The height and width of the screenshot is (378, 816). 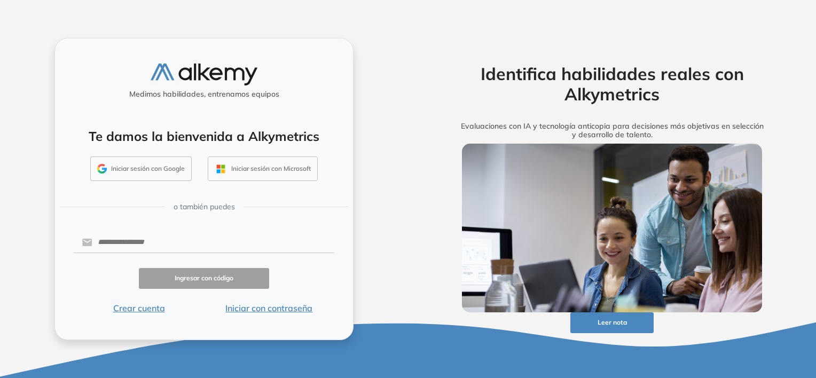 What do you see at coordinates (612, 131) in the screenshot?
I see `h5: Evaluaciones con IA y tecnología anticopia para decisiones más objetivas en selección y desarroll...` at bounding box center [612, 131].